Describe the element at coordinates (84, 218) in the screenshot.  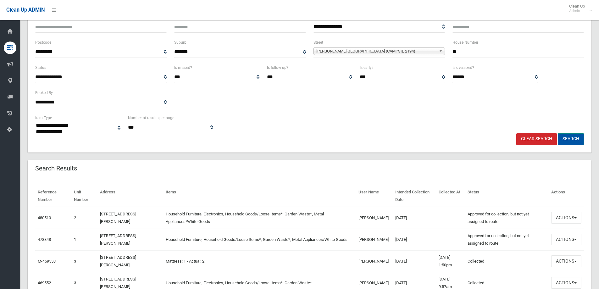
I see `td: 2` at that location.